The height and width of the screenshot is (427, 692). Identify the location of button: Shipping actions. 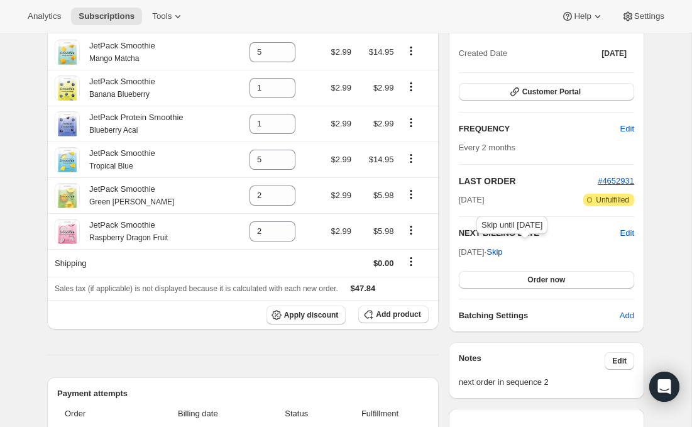
(411, 261).